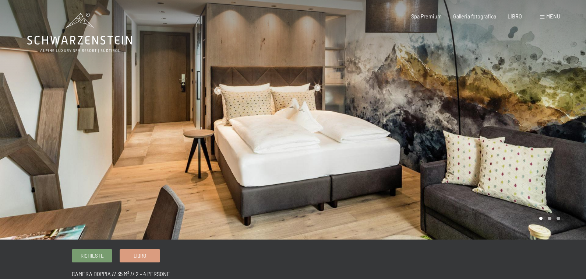  What do you see at coordinates (475, 16) in the screenshot?
I see `font: Galleria fotografica` at bounding box center [475, 16].